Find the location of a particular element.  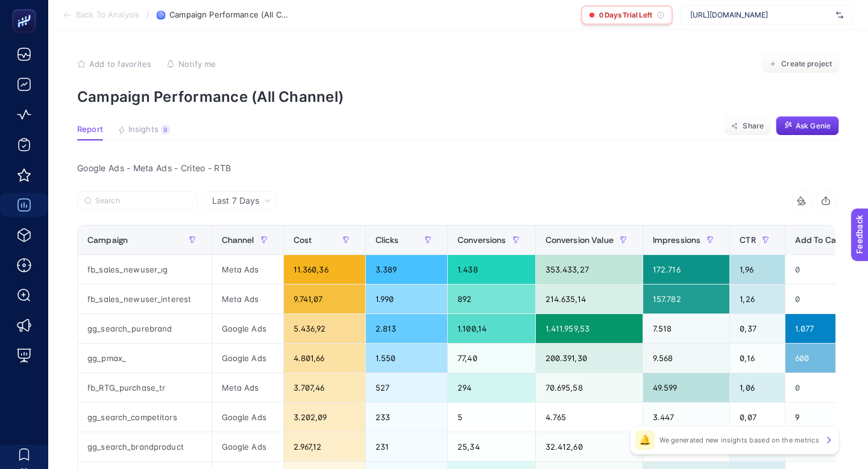

span: Ask Genie is located at coordinates (813, 126).